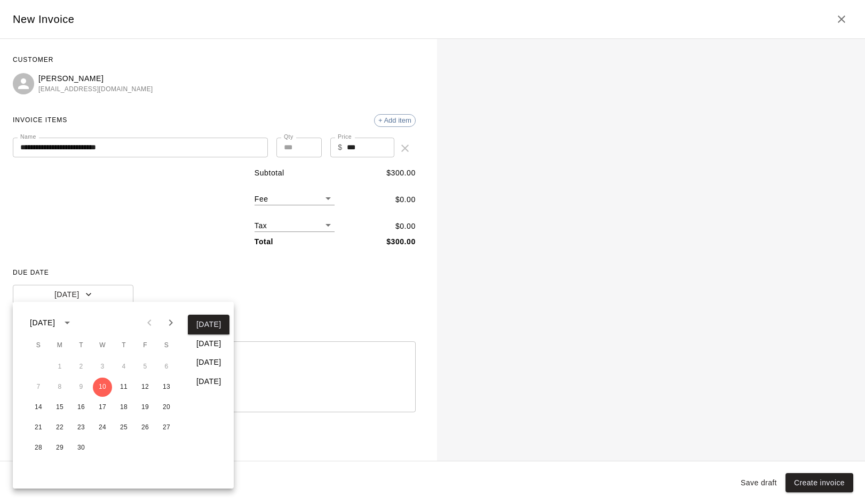 This screenshot has height=504, width=865. Describe the element at coordinates (60, 427) in the screenshot. I see `button: 22` at that location.